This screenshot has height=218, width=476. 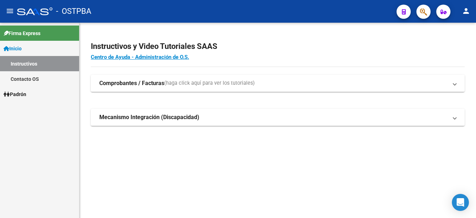 I want to click on strong: Mecanismo Integración (Discapacidad), so click(x=149, y=117).